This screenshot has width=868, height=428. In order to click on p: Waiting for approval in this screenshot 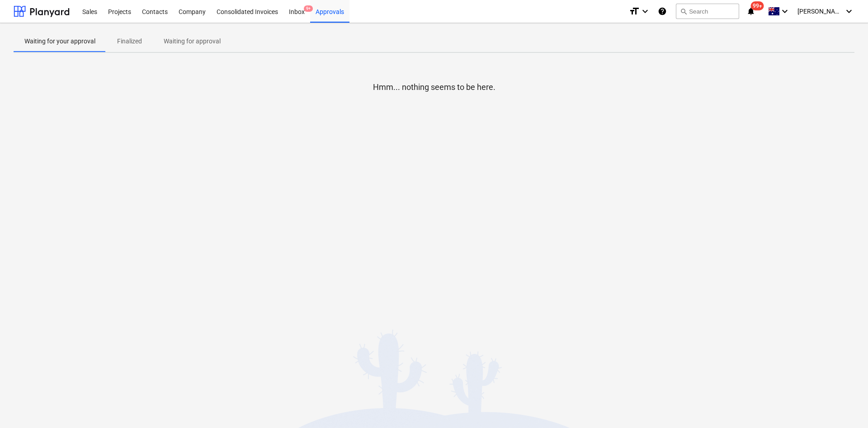, I will do `click(192, 41)`.